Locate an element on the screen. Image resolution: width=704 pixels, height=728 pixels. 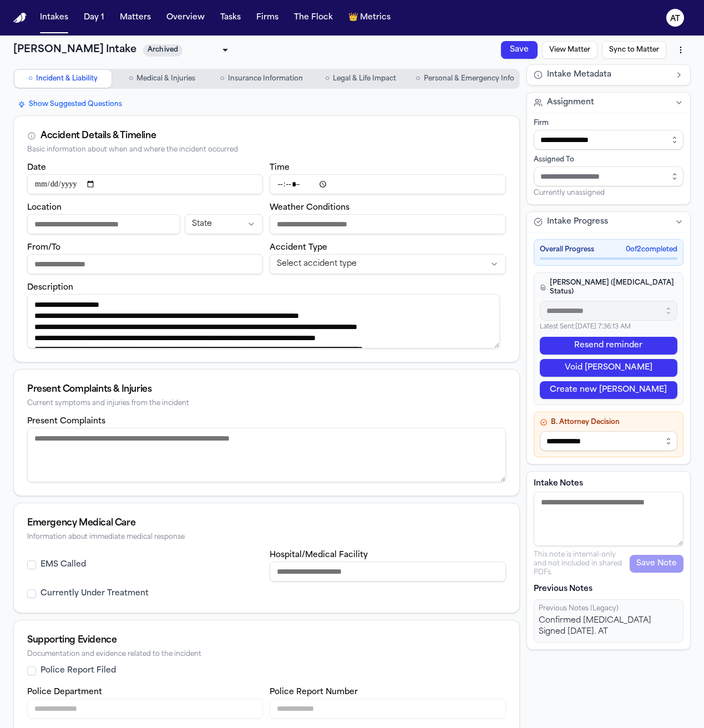
span: Intake Metadata is located at coordinates (580, 75).